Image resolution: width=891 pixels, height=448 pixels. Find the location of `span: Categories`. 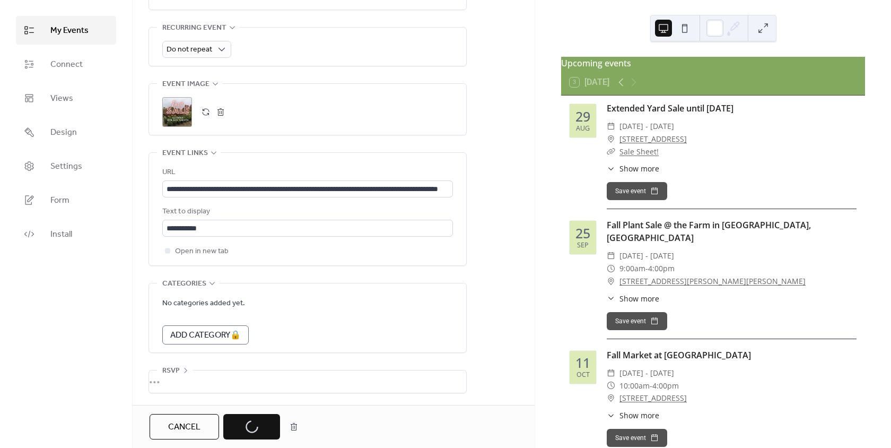

span: Categories is located at coordinates (184, 284).